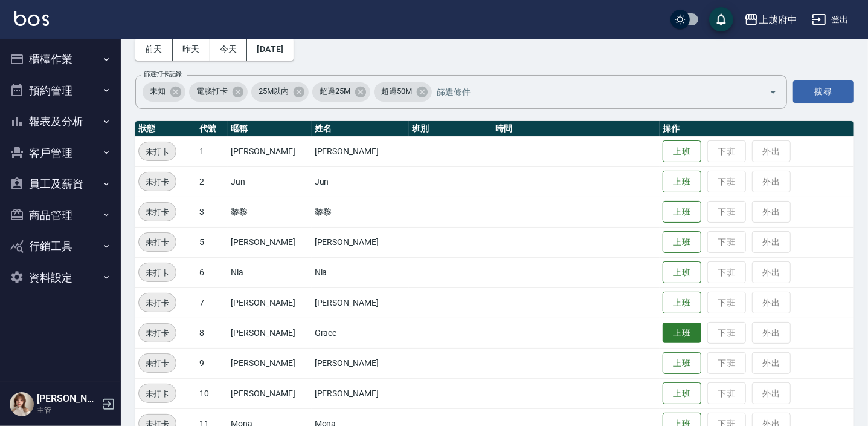 This screenshot has height=426, width=868. What do you see at coordinates (212, 129) in the screenshot?
I see `th: 代號` at bounding box center [212, 129].